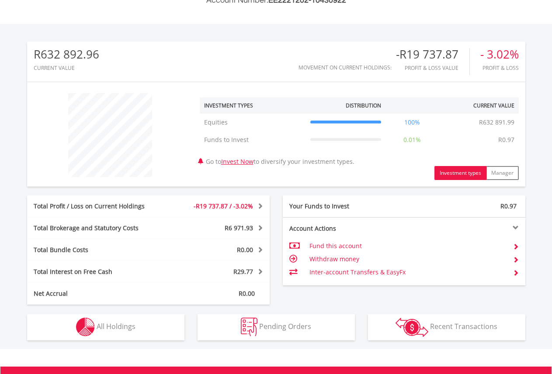 This screenshot has width=552, height=374. What do you see at coordinates (285, 327) in the screenshot?
I see `span: Pending Orders` at bounding box center [285, 327].